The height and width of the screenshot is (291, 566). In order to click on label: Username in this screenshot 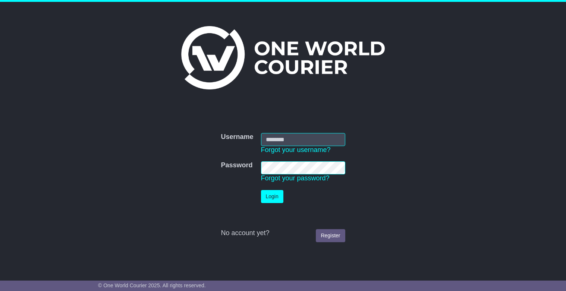, I will do `click(237, 137)`.